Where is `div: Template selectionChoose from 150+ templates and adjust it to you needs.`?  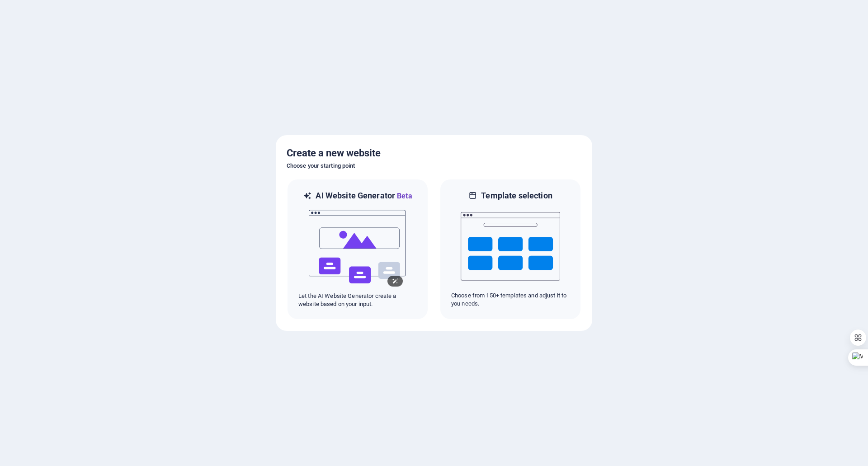
div: Template selectionChoose from 150+ templates and adjust it to you needs. is located at coordinates (510, 249).